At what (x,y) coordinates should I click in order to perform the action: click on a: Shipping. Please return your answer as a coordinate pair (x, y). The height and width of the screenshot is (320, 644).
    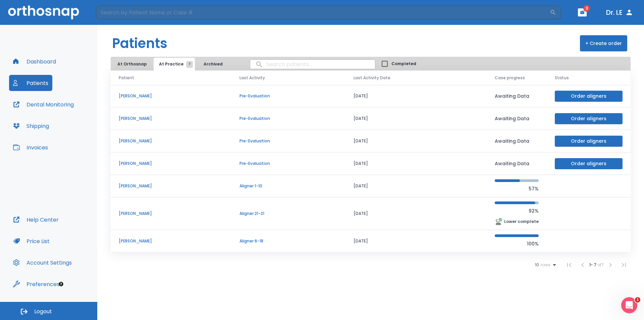
    Looking at the image, I should click on (31, 126).